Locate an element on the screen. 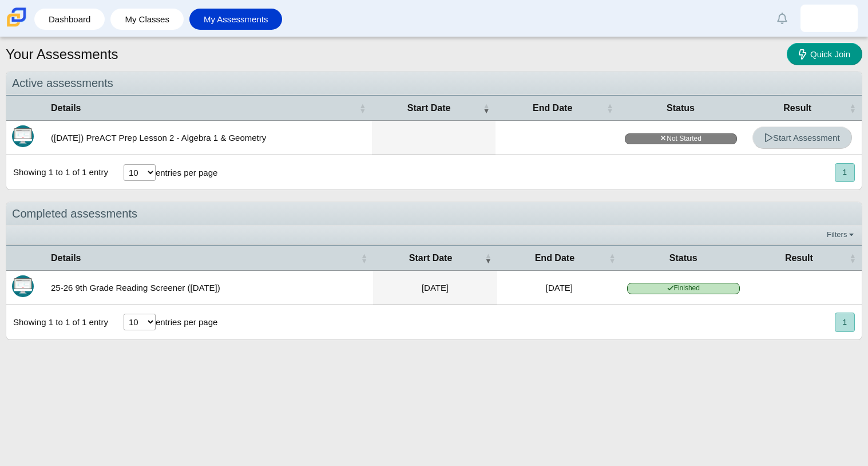 Image resolution: width=868 pixels, height=466 pixels. img: Carmen School of Science & Technology is located at coordinates (17, 17).